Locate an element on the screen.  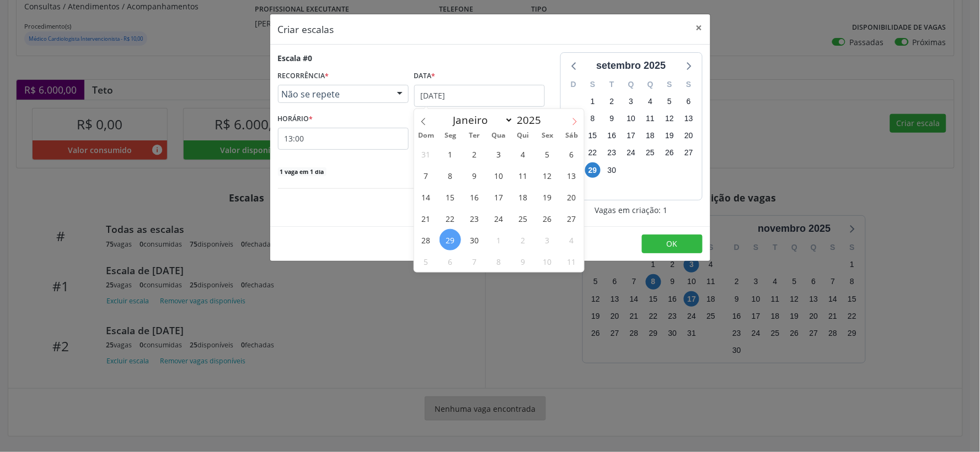
span: Setembro 8, 2025 is located at coordinates (450, 176).